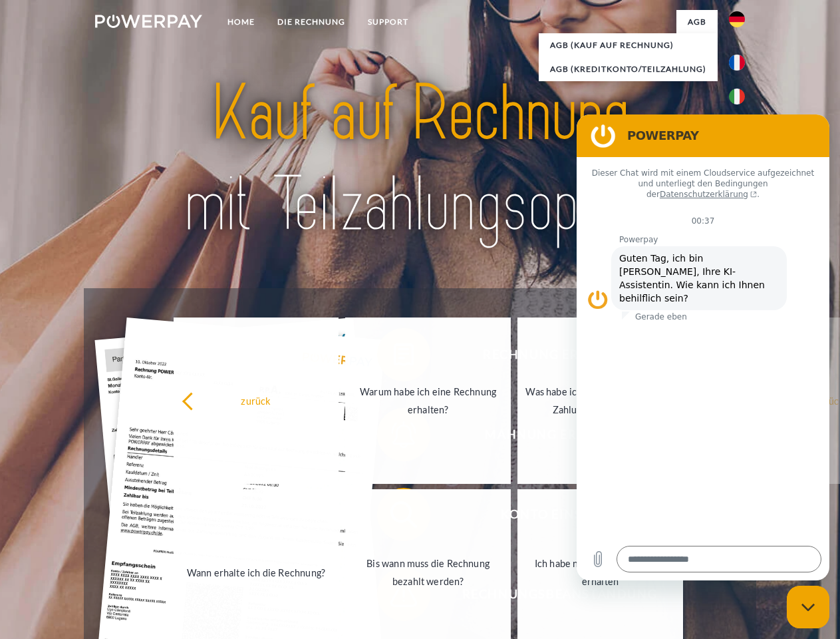 The image size is (840, 639). I want to click on p: Gerade eben, so click(85, 202).